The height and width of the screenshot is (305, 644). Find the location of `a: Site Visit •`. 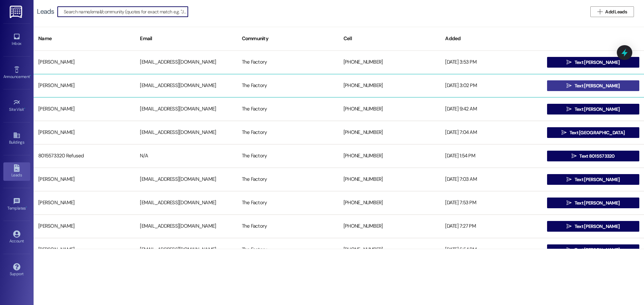

a: Site Visit • is located at coordinates (17, 106).